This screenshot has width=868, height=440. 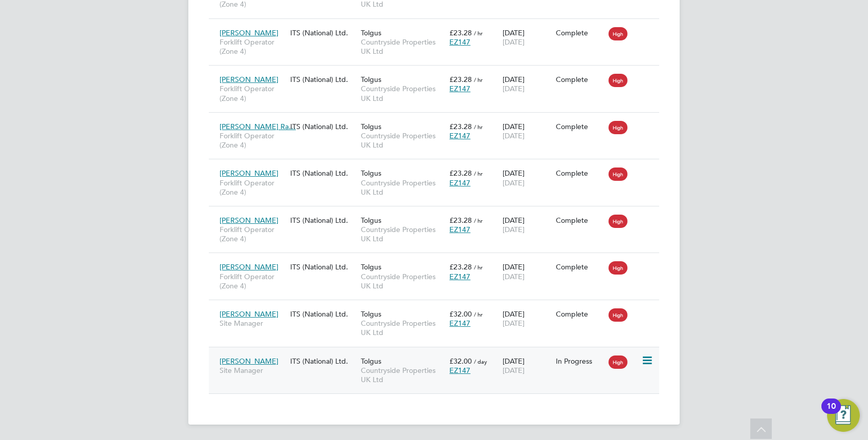 What do you see at coordinates (580, 361) in the screenshot?
I see `div: In Progress` at bounding box center [580, 361].